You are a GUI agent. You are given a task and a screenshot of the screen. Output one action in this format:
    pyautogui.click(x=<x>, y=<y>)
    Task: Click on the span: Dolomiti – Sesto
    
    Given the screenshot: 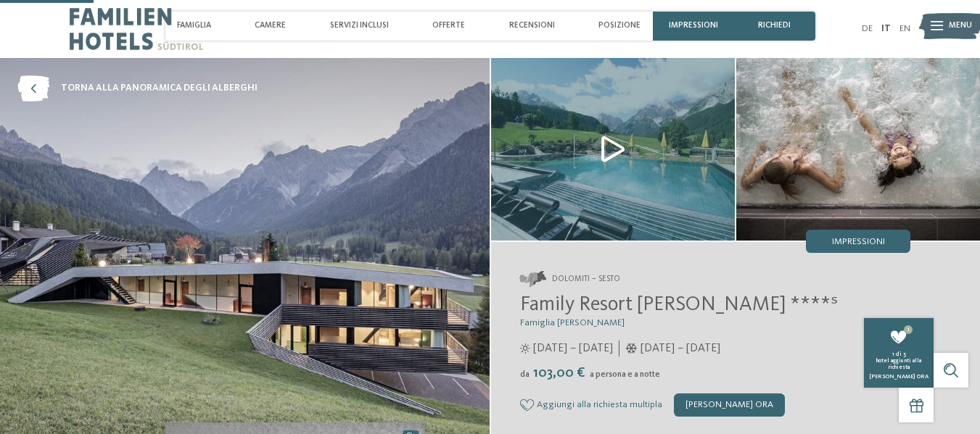 What is the action you would take?
    pyautogui.click(x=586, y=280)
    